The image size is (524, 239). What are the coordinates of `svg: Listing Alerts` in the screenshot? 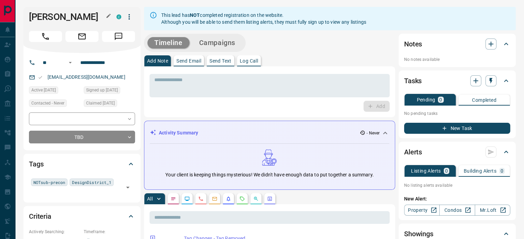 It's located at (228, 199).